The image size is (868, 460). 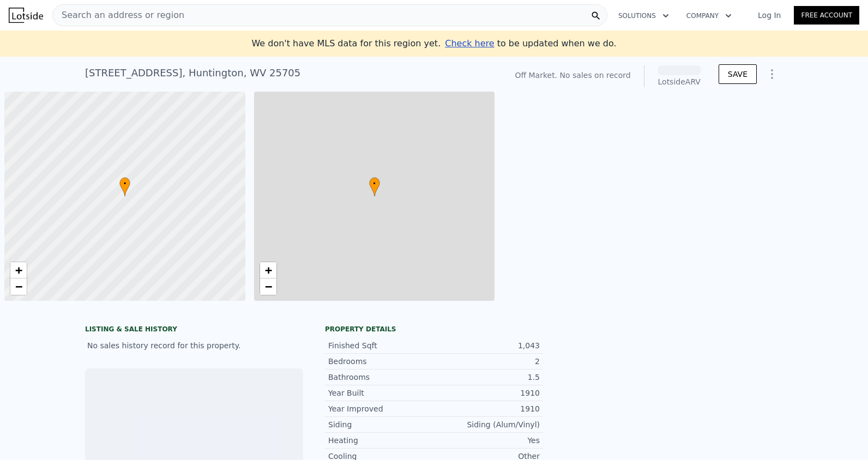 What do you see at coordinates (643, 16) in the screenshot?
I see `button: Solutions` at bounding box center [643, 16].